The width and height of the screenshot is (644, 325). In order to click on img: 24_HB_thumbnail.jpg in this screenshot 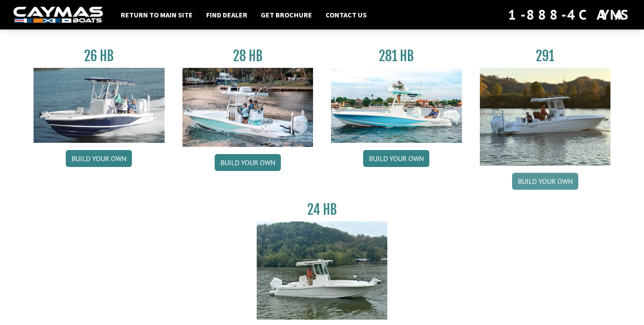, I will do `click(322, 270)`.